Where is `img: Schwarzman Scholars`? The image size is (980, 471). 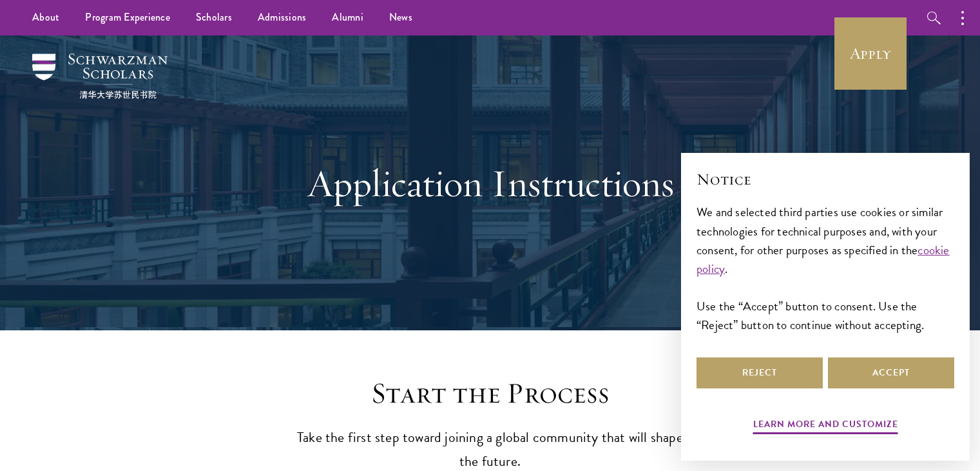 img: Schwarzman Scholars is located at coordinates (100, 76).